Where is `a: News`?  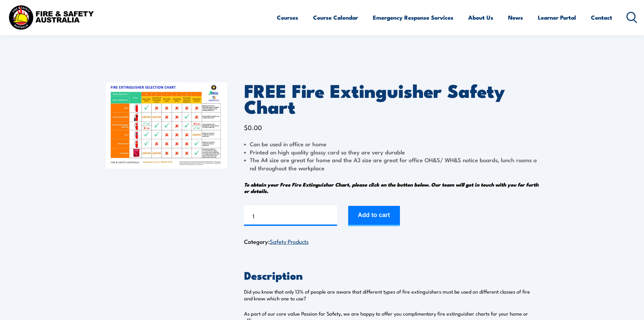 a: News is located at coordinates (516, 17).